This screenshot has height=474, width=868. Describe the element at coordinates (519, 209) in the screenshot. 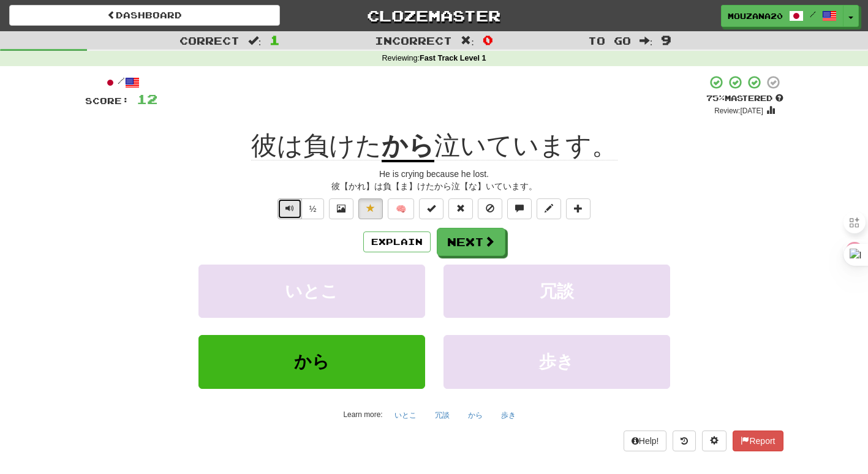

I see `button: Discuss sentence (alt+u)` at that location.